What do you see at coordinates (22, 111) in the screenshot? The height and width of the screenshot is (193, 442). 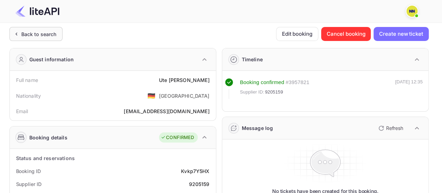 I see `div: Email` at bounding box center [22, 111].